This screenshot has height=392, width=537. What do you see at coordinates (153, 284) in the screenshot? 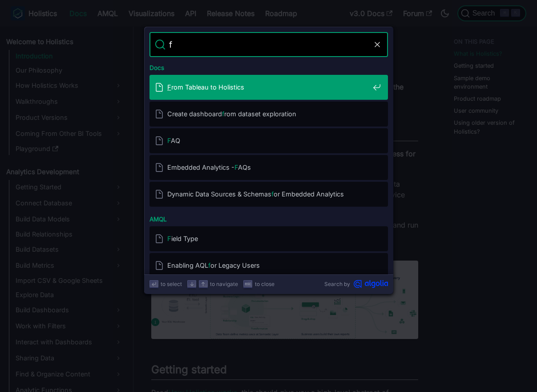
I see `svg: Enter key` at bounding box center [153, 284].